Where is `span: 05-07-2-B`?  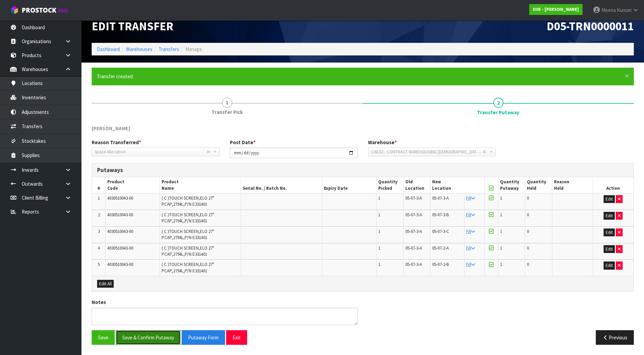 span: 05-07-2-B is located at coordinates (441, 264).